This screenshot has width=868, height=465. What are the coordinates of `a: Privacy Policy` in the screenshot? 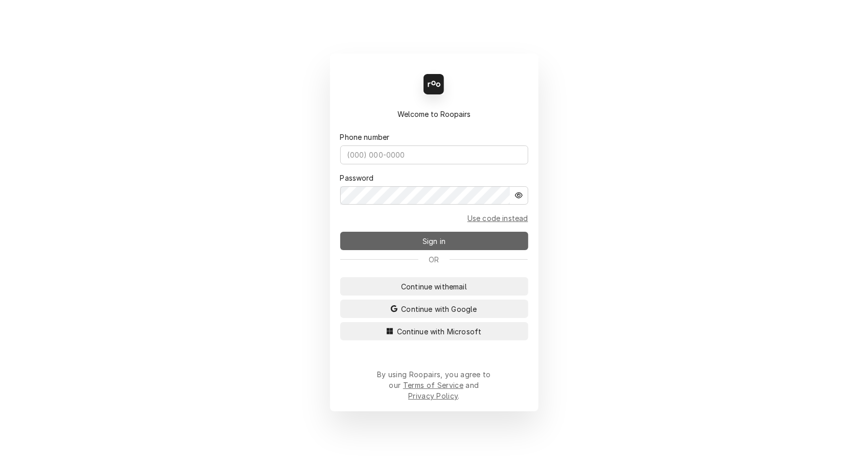 It's located at (433, 396).